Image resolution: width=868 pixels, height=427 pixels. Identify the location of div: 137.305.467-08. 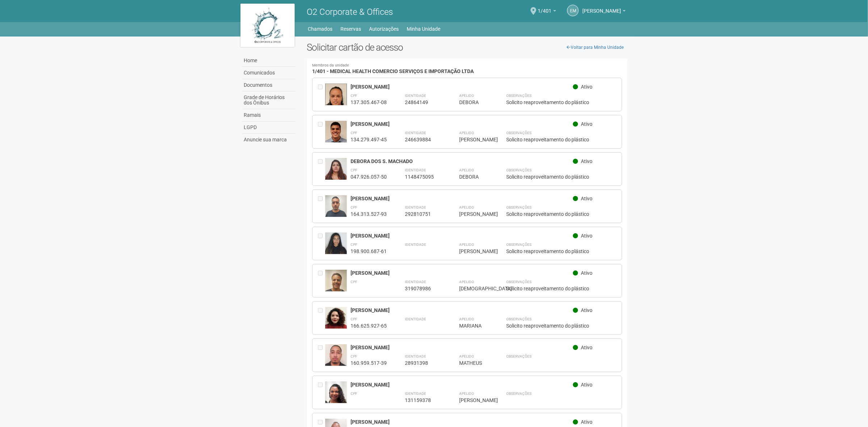
(368, 102).